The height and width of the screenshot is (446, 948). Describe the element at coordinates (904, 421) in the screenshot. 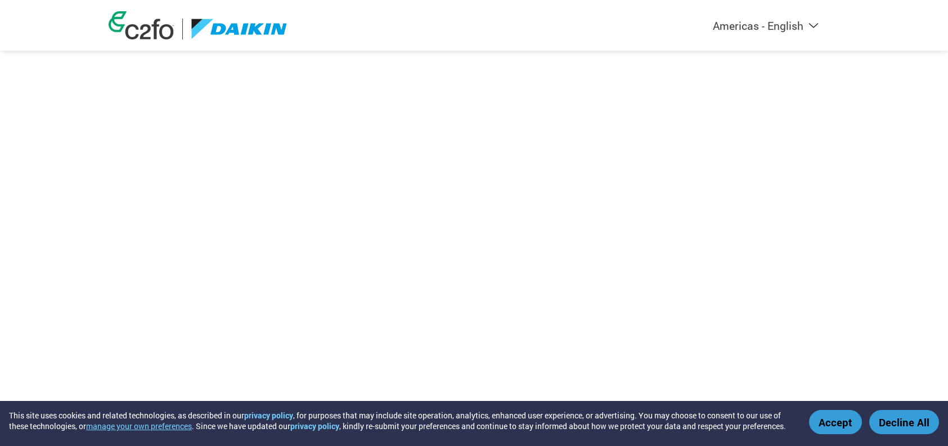

I see `button: Decline All` at that location.